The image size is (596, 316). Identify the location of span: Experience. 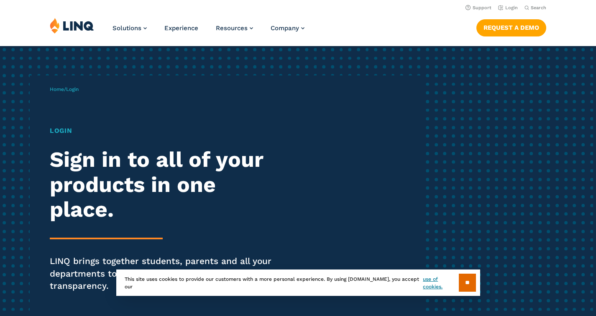
(181, 28).